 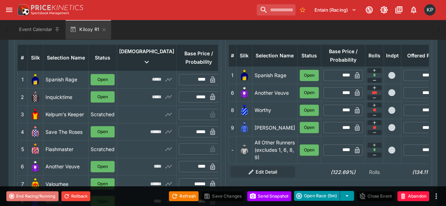 I want to click on span: Mark an event as closed and abandoned., so click(x=413, y=196).